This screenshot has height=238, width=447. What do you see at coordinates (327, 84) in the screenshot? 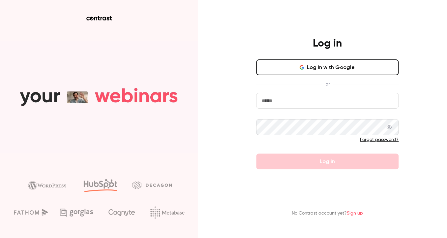
I see `span: or` at bounding box center [327, 84].